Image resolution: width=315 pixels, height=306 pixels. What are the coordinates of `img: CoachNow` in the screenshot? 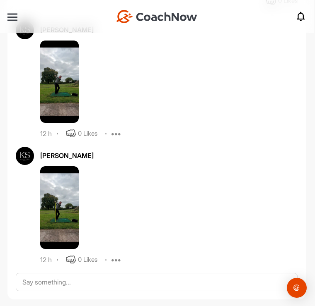 It's located at (157, 17).